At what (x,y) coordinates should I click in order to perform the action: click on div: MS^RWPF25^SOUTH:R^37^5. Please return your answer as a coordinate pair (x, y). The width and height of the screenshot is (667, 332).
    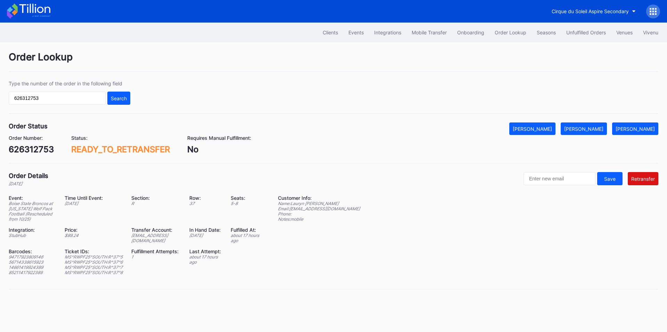
    Looking at the image, I should click on (93, 257).